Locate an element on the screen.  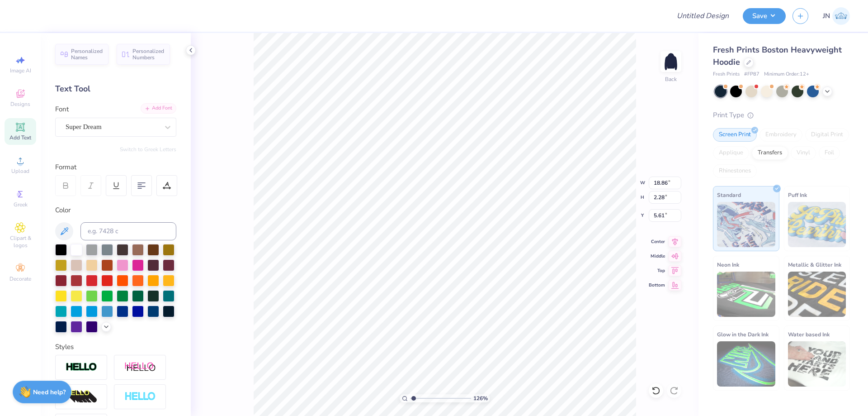
input: Untitled Design is located at coordinates (702, 16).